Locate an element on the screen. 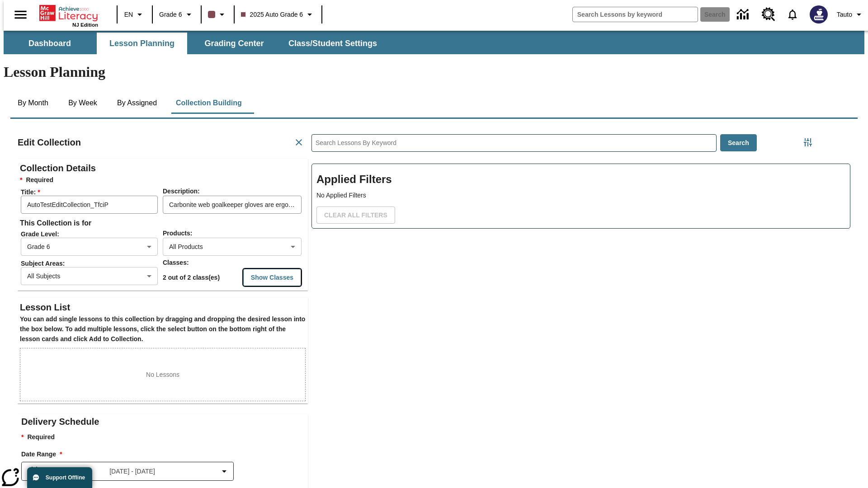 The height and width of the screenshot is (488, 868). div: Grade 6 is located at coordinates (89, 247).